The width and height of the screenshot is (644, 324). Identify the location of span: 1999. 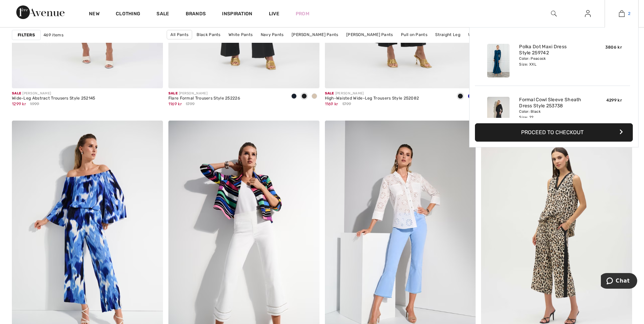
(34, 104).